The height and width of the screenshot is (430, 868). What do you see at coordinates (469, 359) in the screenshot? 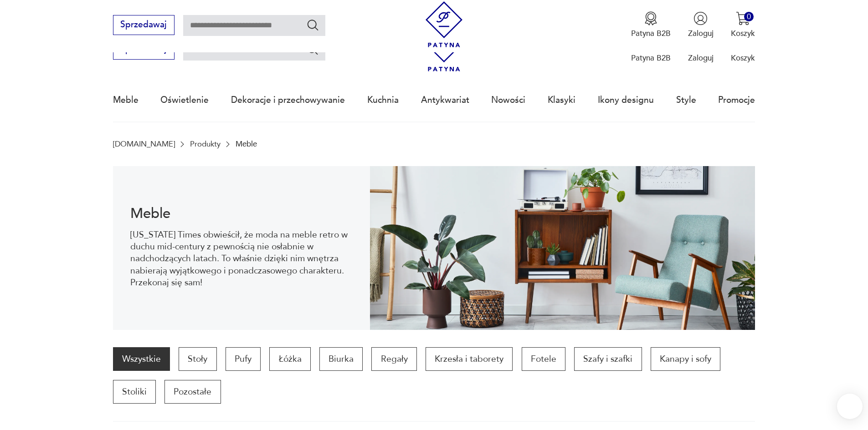
I see `p: Krzesła i taborety` at bounding box center [469, 359].